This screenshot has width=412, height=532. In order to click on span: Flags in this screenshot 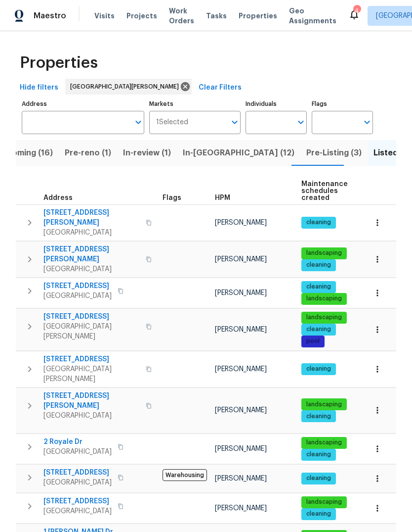, I will do `click(172, 198)`.